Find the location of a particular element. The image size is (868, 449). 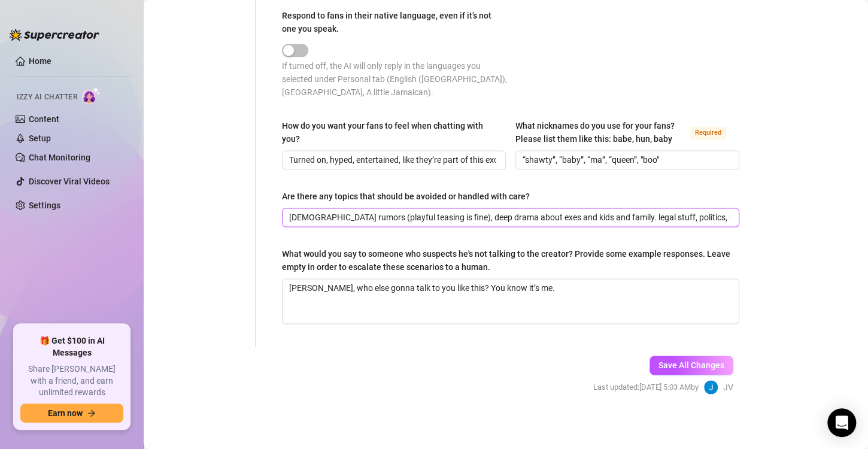

div: Are there any topics that should be avoided or handled with care? is located at coordinates (406, 196).